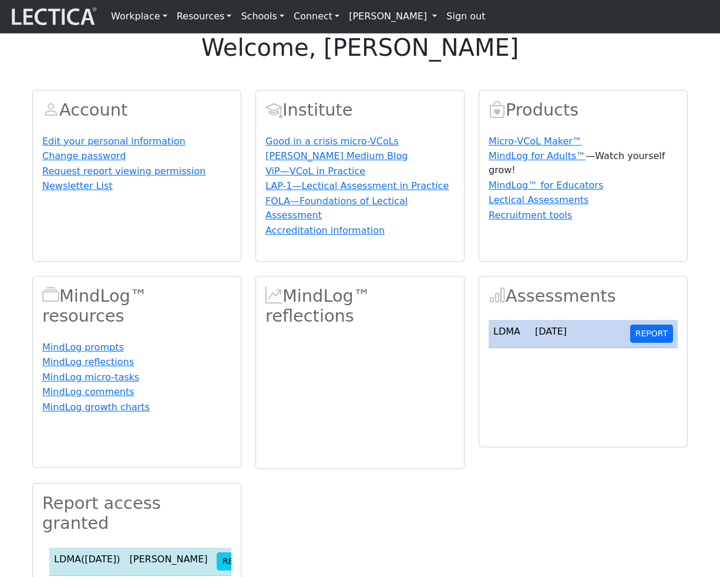  What do you see at coordinates (583, 296) in the screenshot?
I see `h2: Assessments` at bounding box center [583, 296].